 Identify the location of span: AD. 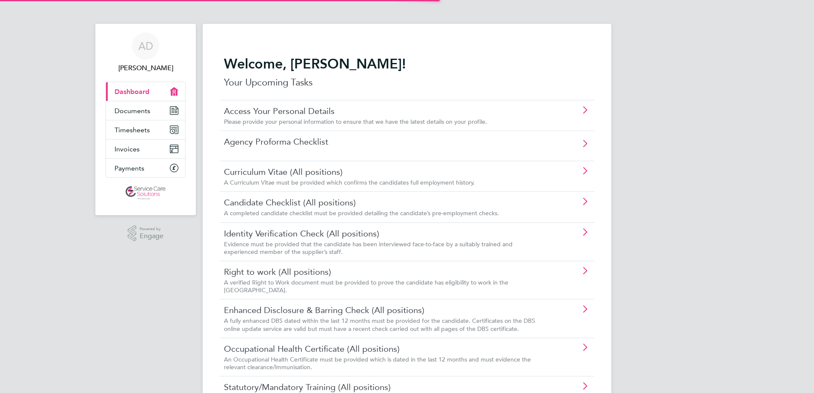
(146, 46).